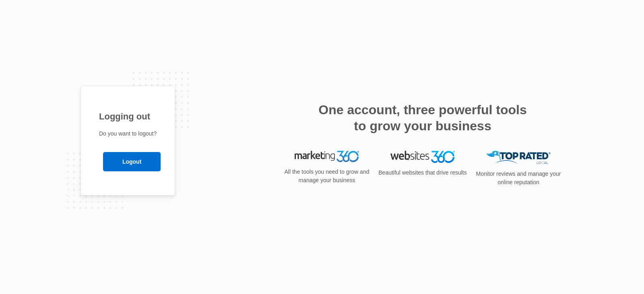 This screenshot has width=644, height=294. What do you see at coordinates (327, 156) in the screenshot?
I see `img: Marketing 360` at bounding box center [327, 156].